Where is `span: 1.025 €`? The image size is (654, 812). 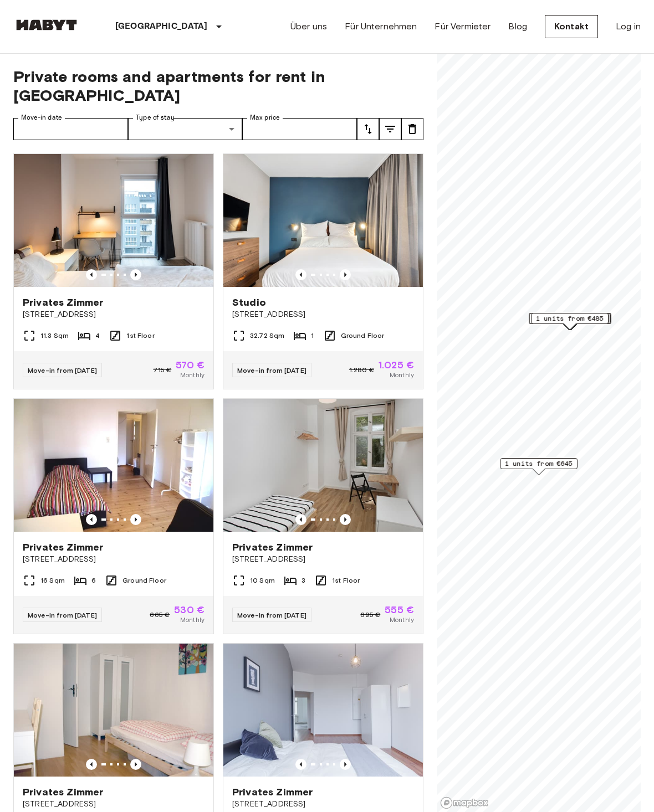 span: 1.025 € is located at coordinates (396, 365).